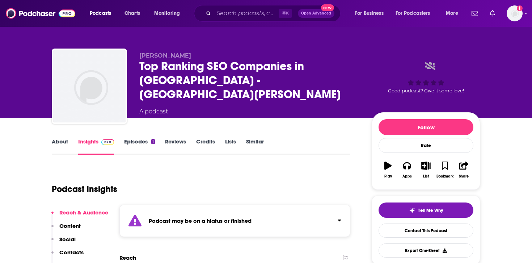 The image size is (532, 263). I want to click on span: Open Advanced, so click(316, 13).